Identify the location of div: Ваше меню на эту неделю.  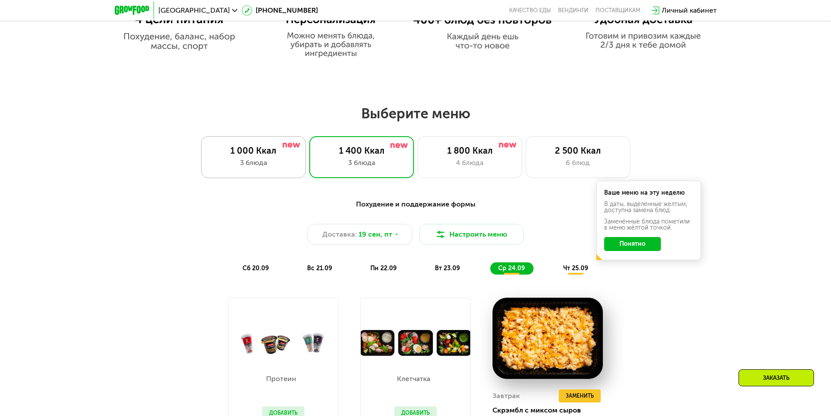
(649, 193).